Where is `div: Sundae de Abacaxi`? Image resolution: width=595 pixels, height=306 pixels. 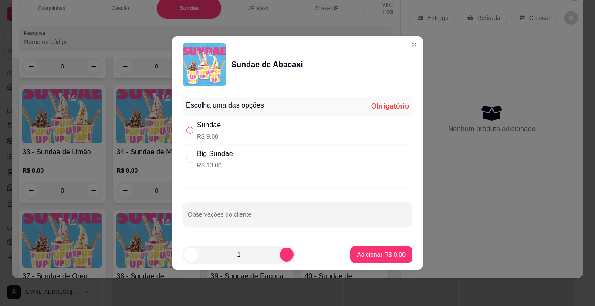
div: Sundae de Abacaxi is located at coordinates (267, 64).